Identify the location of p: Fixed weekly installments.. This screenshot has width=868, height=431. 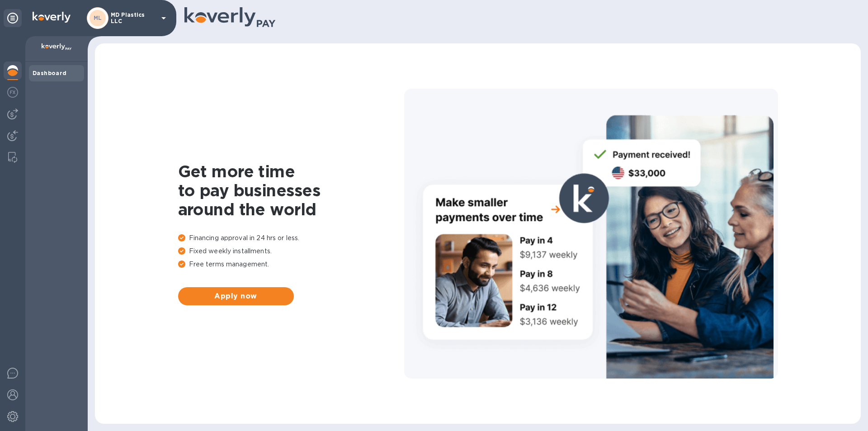
(291, 251).